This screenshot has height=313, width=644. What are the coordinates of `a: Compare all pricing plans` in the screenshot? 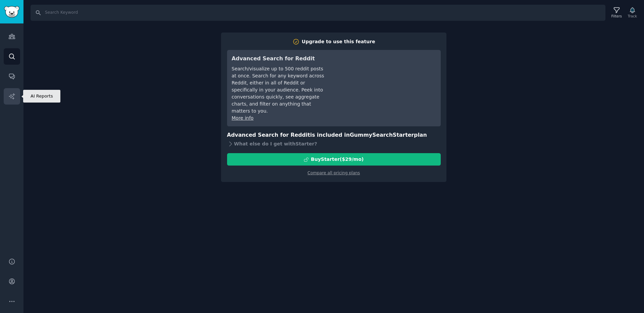 It's located at (334, 173).